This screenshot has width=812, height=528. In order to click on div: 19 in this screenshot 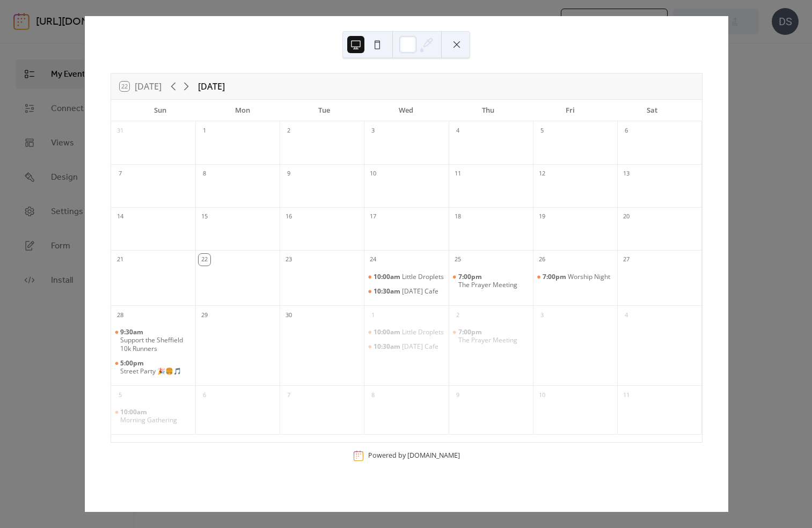, I will do `click(542, 217)`.